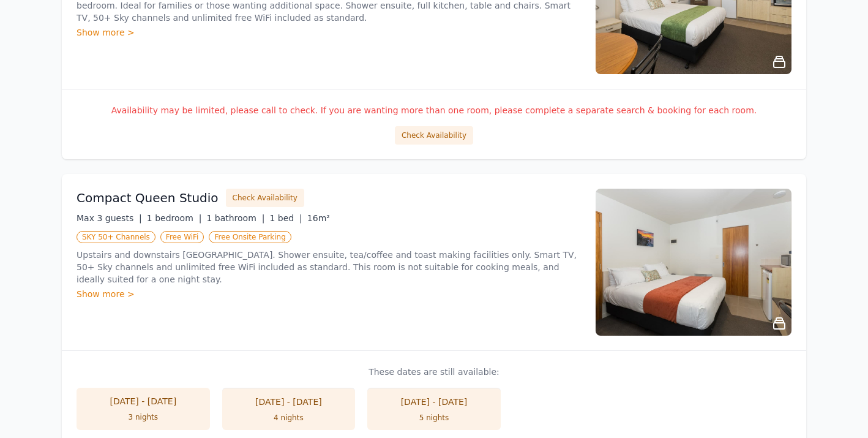  Describe the element at coordinates (318, 218) in the screenshot. I see `span: 16m²` at that location.